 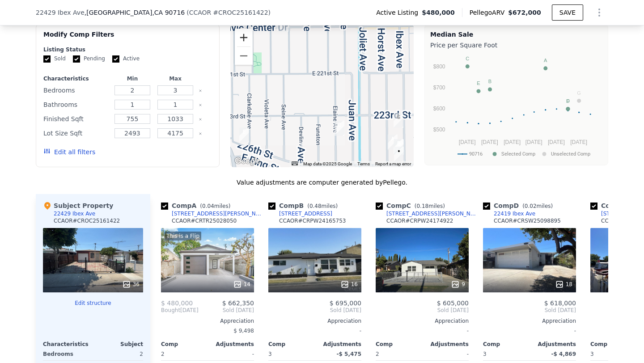 I want to click on div: 22410 Horst Ave, so click(x=393, y=142).